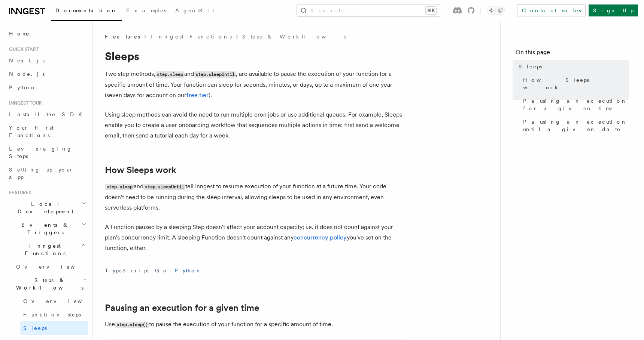  I want to click on span: AgentKit, so click(195, 11).